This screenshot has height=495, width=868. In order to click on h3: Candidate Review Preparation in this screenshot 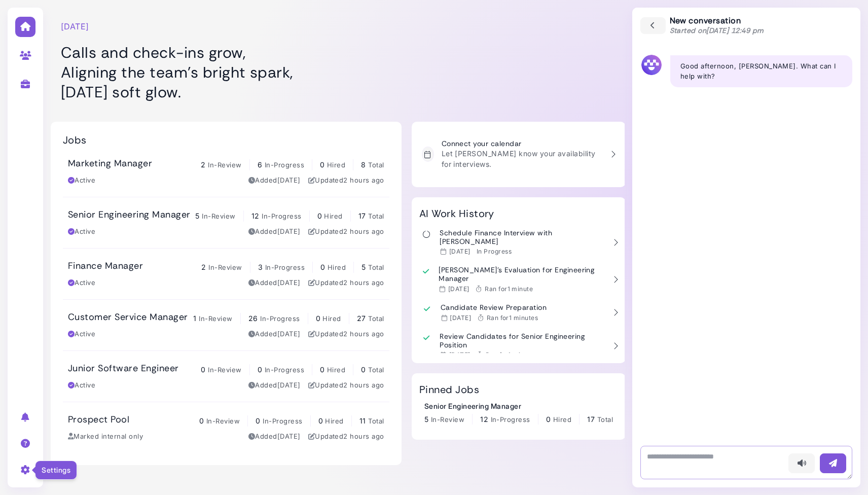, I will do `click(493, 308)`.